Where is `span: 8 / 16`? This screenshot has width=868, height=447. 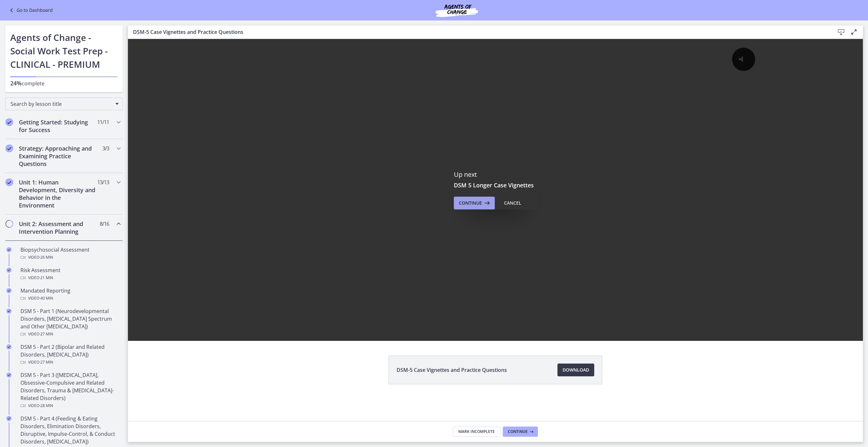 span: 8 / 16 is located at coordinates (104, 224).